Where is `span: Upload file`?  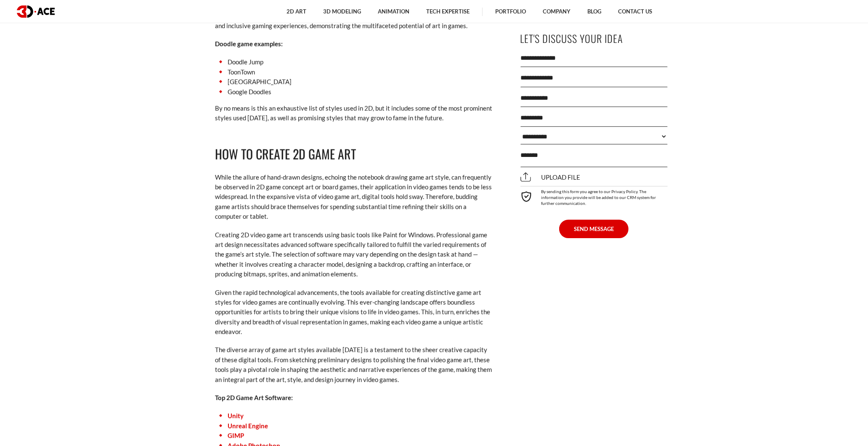 span: Upload file is located at coordinates (550, 177).